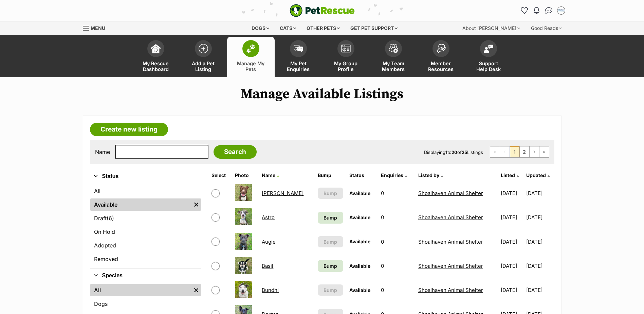 This screenshot has width=644, height=314. Describe the element at coordinates (245, 175) in the screenshot. I see `th: Photo` at that location.